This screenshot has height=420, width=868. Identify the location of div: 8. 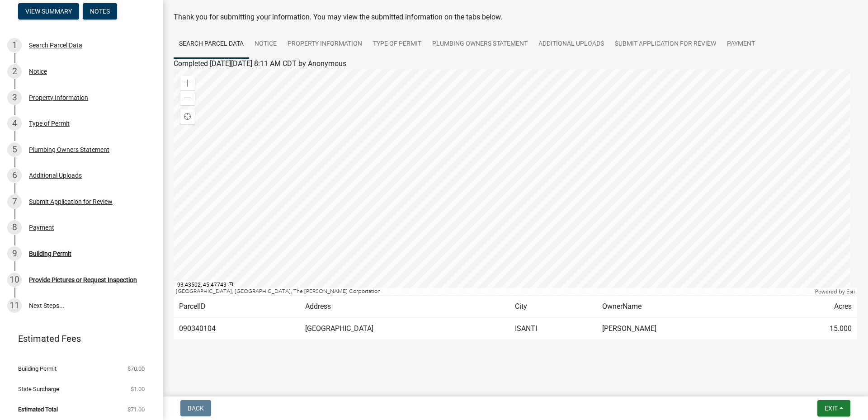
(15, 227).